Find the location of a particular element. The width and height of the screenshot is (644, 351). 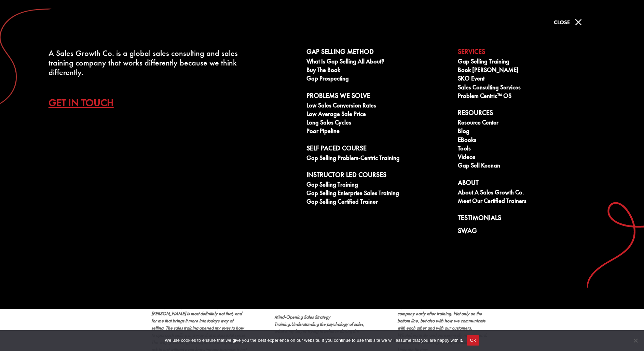

a: SKO Event is located at coordinates (530, 79).